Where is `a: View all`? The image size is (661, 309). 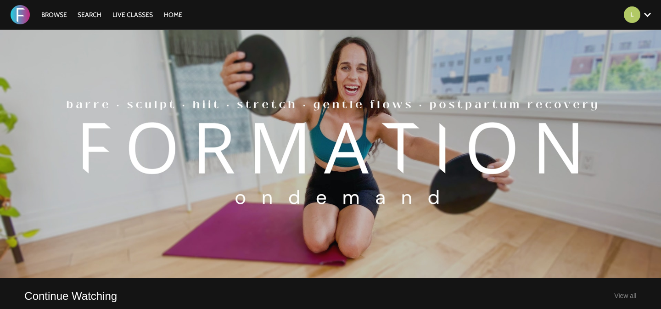 a: View all is located at coordinates (625, 296).